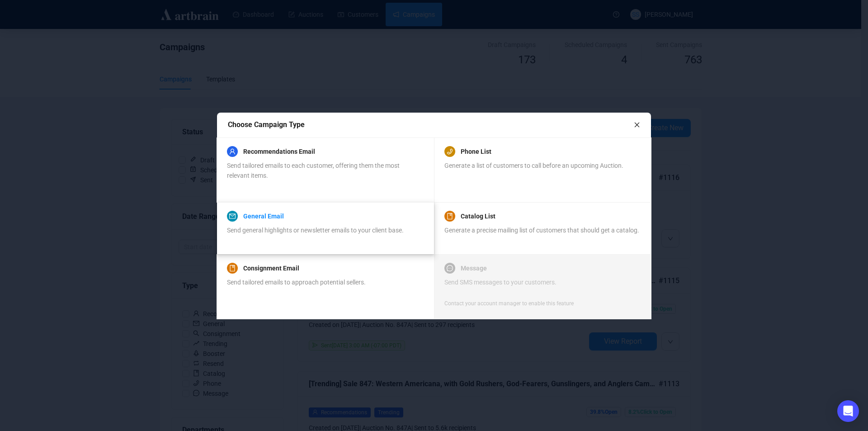 This screenshot has height=431, width=868. What do you see at coordinates (476, 152) in the screenshot?
I see `a: Phone List` at bounding box center [476, 152].